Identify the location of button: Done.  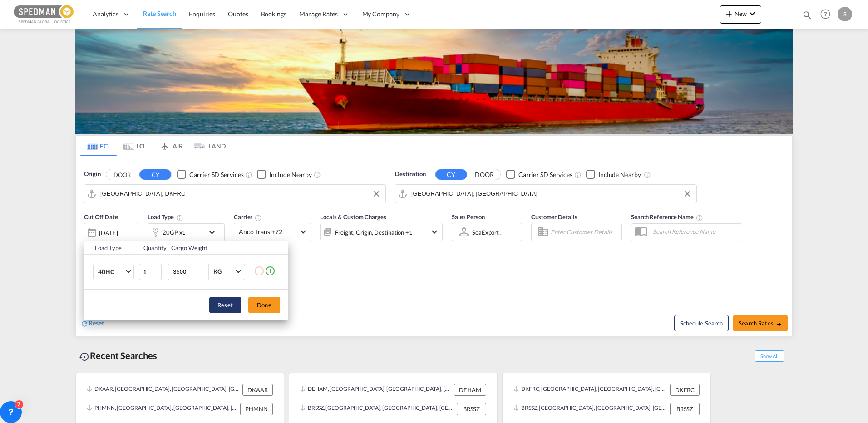
(264, 305).